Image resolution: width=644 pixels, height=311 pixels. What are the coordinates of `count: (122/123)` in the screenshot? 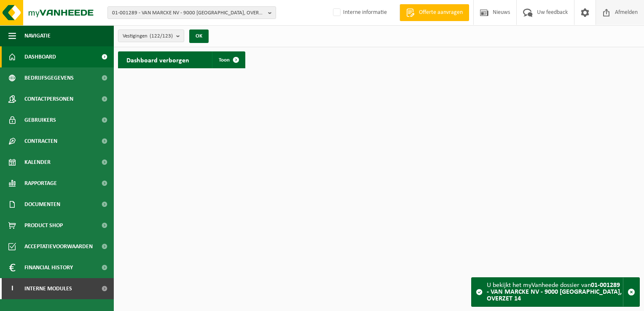 It's located at (161, 36).